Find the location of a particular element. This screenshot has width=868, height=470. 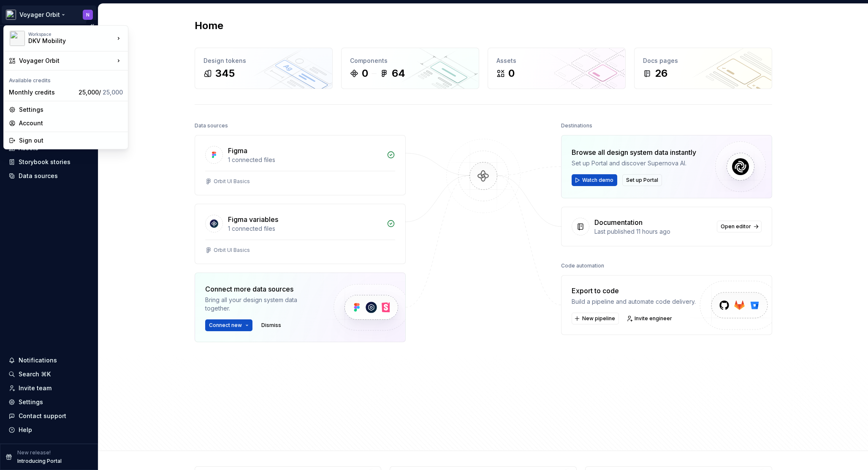

div: Voyager Orbit is located at coordinates (67, 60).